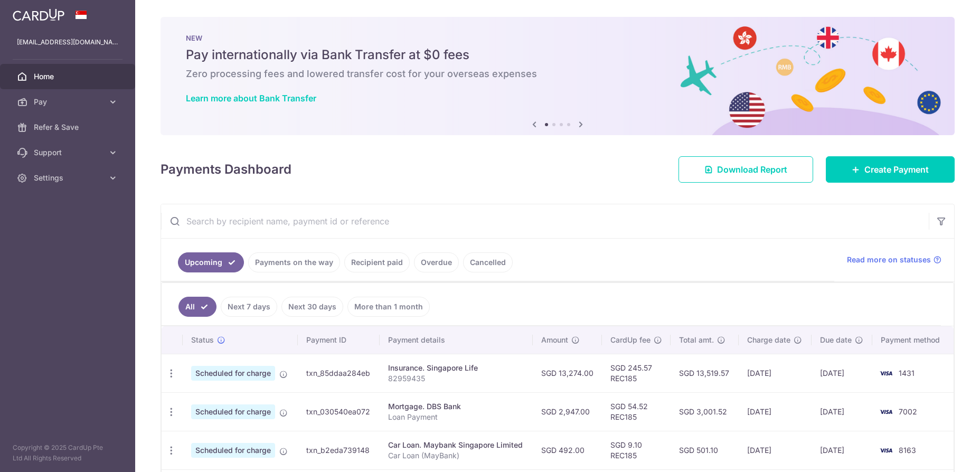 This screenshot has height=472, width=980. Describe the element at coordinates (488, 263) in the screenshot. I see `a: Cancelled` at that location.